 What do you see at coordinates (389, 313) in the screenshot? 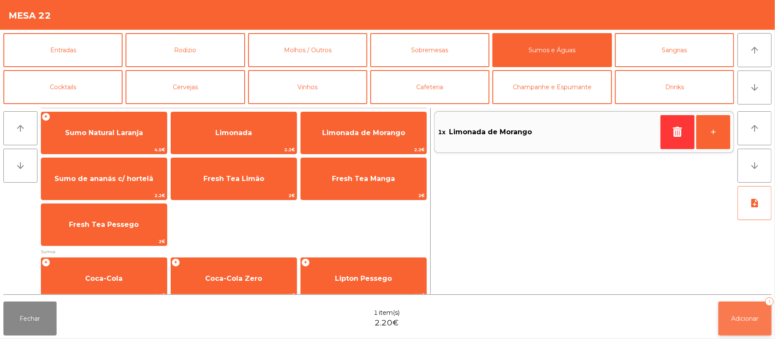
I see `span: item(s)` at bounding box center [389, 313].